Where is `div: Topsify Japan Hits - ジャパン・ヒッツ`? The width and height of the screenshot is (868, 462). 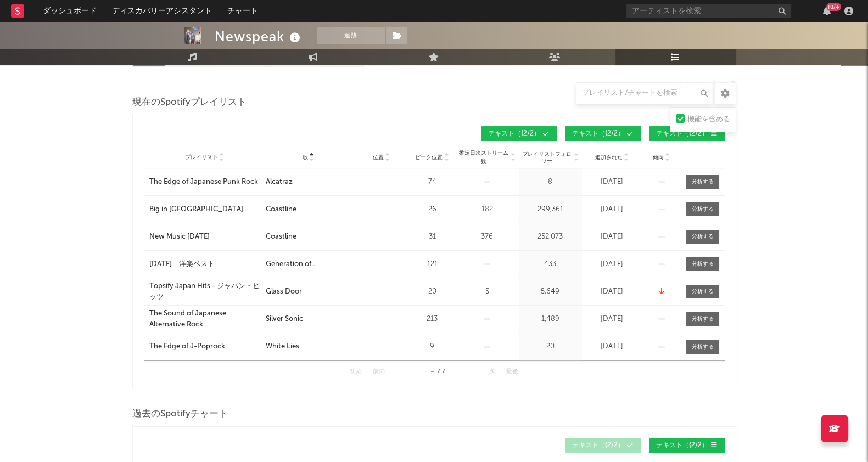 div: Topsify Japan Hits - ジャパン・ヒッツ is located at coordinates (205, 292).